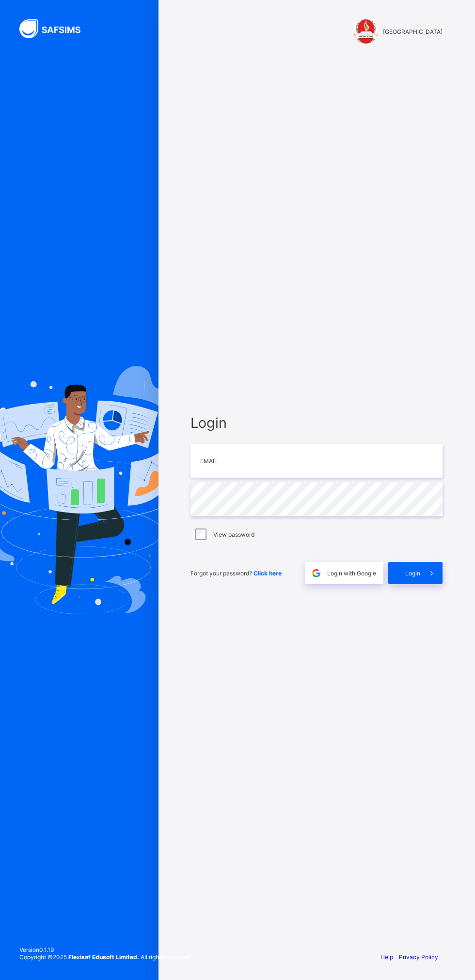 The image size is (475, 980). What do you see at coordinates (56, 28) in the screenshot?
I see `img: SAFSIMS Logo` at bounding box center [56, 28].